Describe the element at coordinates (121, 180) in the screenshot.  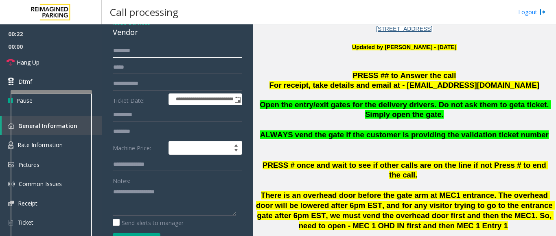
I see `label: Notes:` at that location.